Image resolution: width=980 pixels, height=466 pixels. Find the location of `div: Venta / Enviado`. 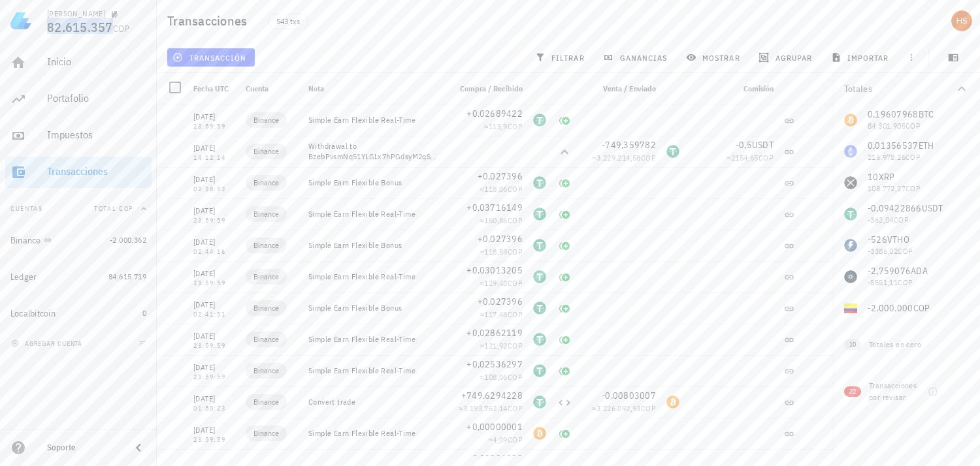

div: Venta / Enviado is located at coordinates (620, 88).